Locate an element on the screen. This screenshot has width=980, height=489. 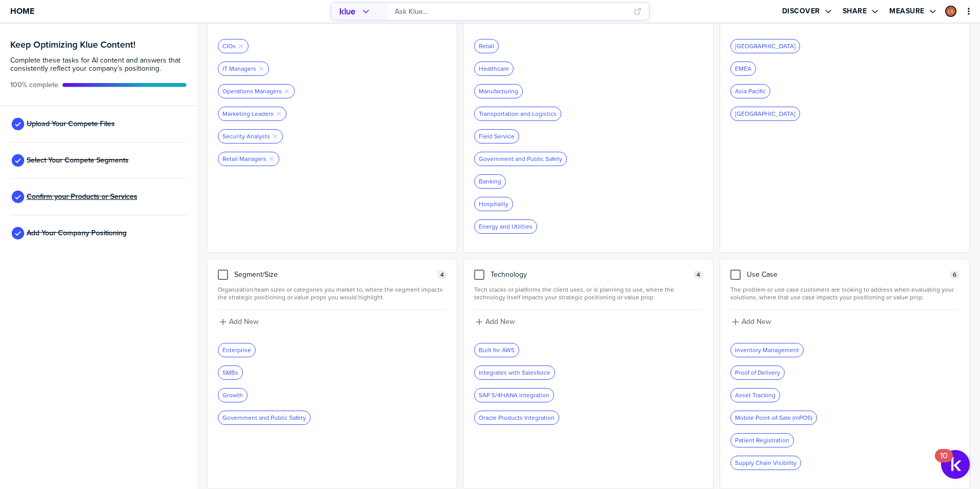
span: Complete these tasks for AI content and answers that consistently reflect your company’s position... is located at coordinates (99, 65).